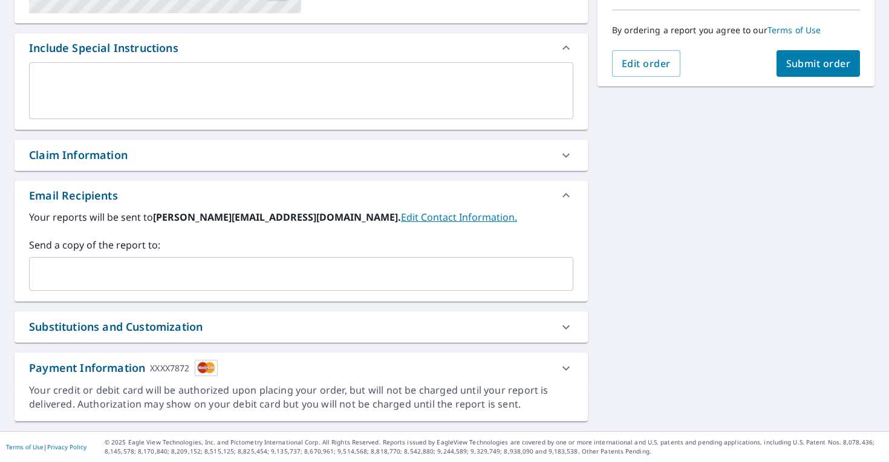 Image resolution: width=889 pixels, height=462 pixels. Describe the element at coordinates (646, 64) in the screenshot. I see `button: Edit order` at that location.